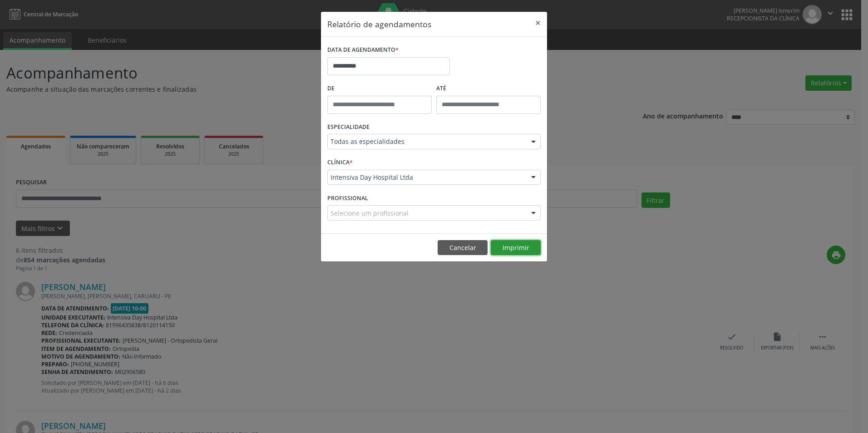 The width and height of the screenshot is (868, 433). Describe the element at coordinates (340, 162) in the screenshot. I see `label: CLÍNICA` at that location.